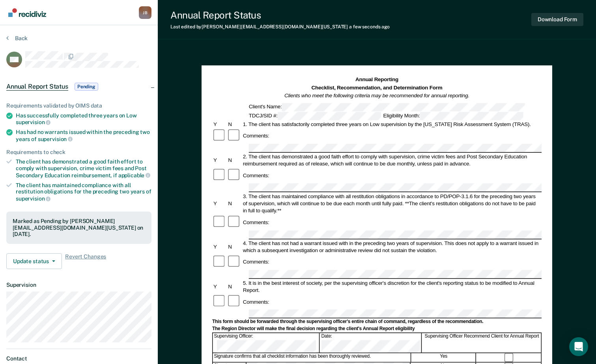 The height and width of the screenshot is (364, 596). What do you see at coordinates (266, 342) in the screenshot?
I see `div: Supervising Officer:` at bounding box center [266, 342].